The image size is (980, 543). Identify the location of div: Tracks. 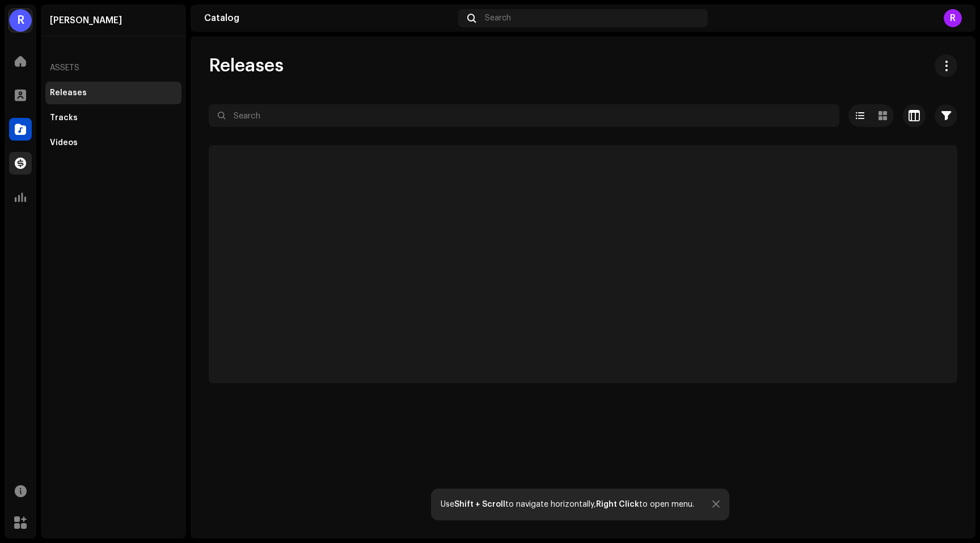
(63, 118).